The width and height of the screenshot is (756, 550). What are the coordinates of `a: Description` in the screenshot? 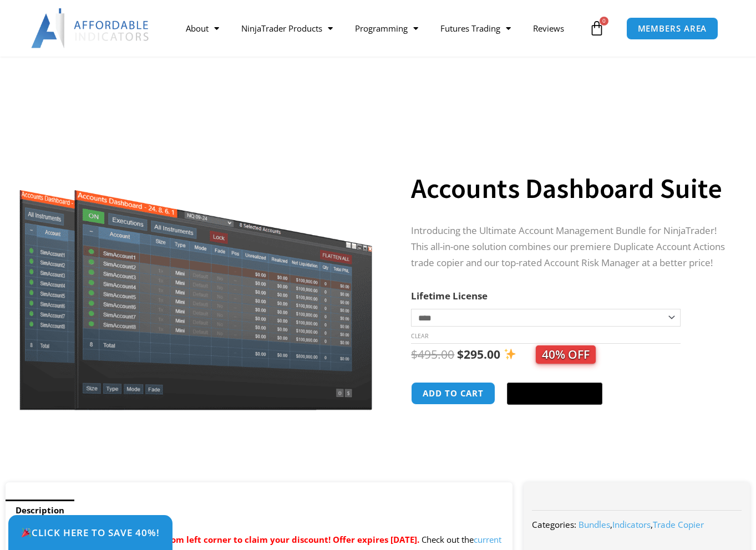 It's located at (40, 510).